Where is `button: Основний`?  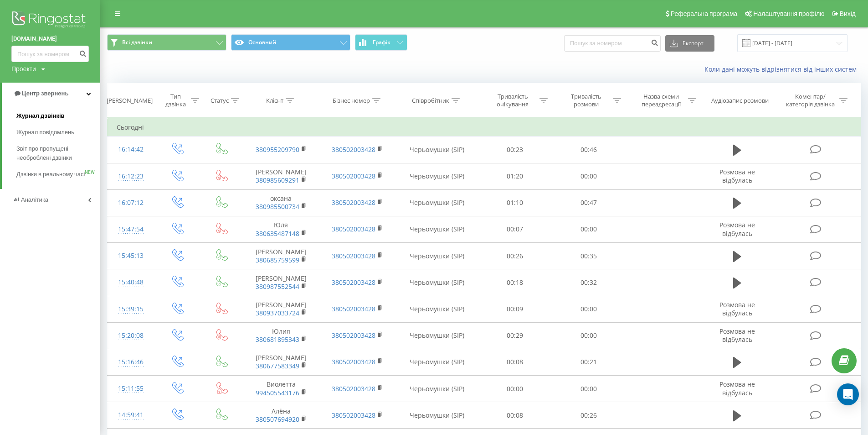 button: Основний is located at coordinates (291, 42).